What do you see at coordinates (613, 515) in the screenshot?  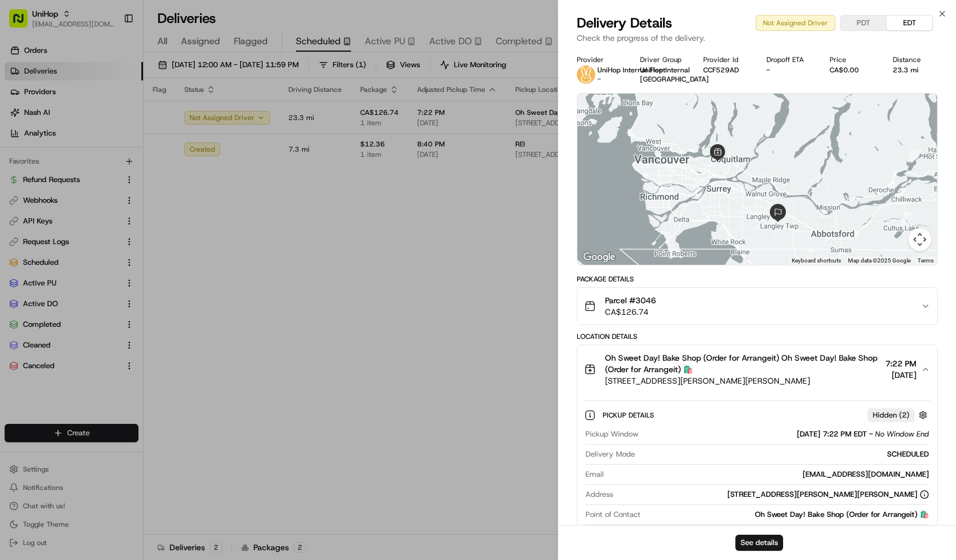 I see `span: Point of Contact` at bounding box center [613, 515].